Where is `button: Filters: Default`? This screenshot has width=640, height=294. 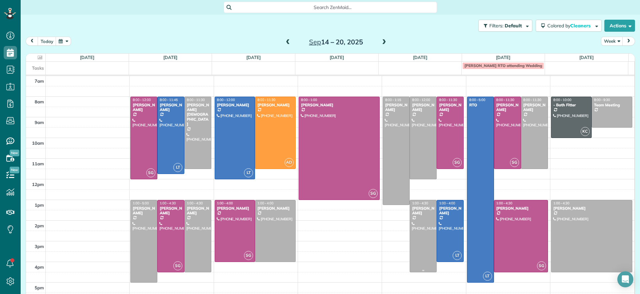
button: Filters: Default is located at coordinates (505, 26).